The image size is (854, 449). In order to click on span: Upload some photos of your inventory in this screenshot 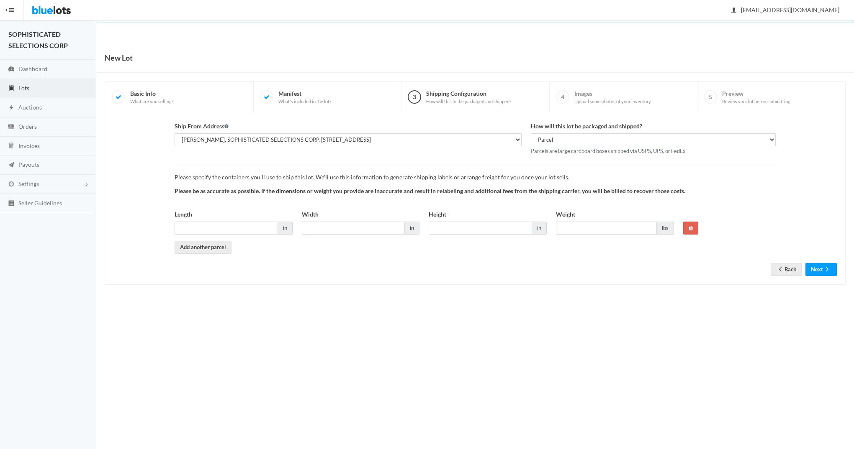, I will do `click(612, 102)`.